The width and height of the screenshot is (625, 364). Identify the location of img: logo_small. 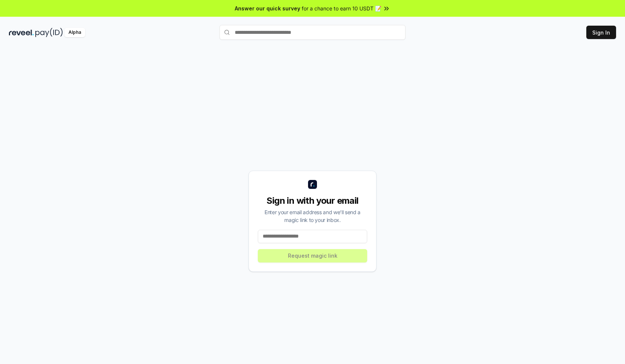
(313, 185).